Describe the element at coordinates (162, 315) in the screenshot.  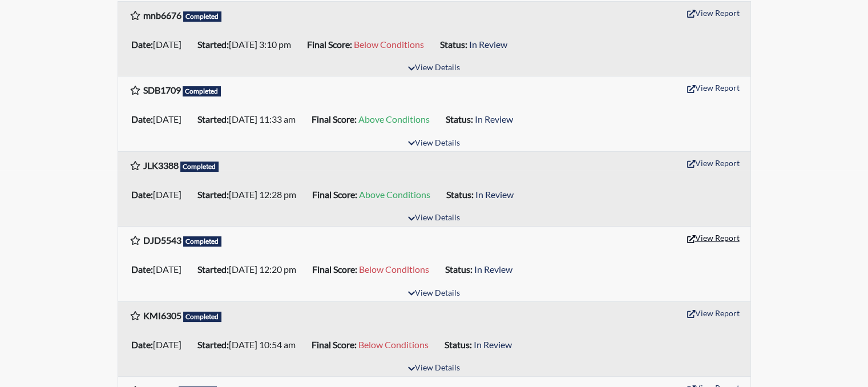
I see `b: KMI6305` at that location.